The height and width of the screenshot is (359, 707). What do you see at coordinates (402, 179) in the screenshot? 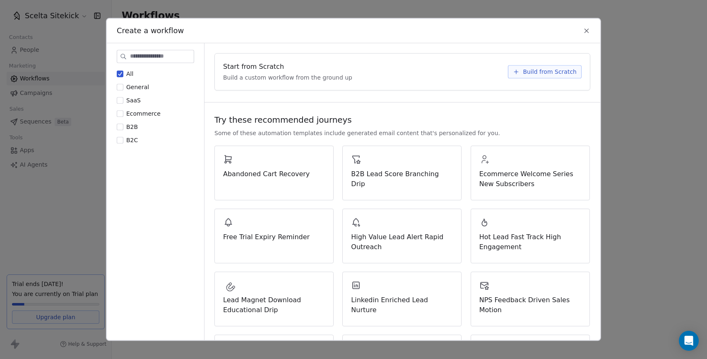
I see `span: B2B Lead Score Branching Drip` at bounding box center [402, 179].